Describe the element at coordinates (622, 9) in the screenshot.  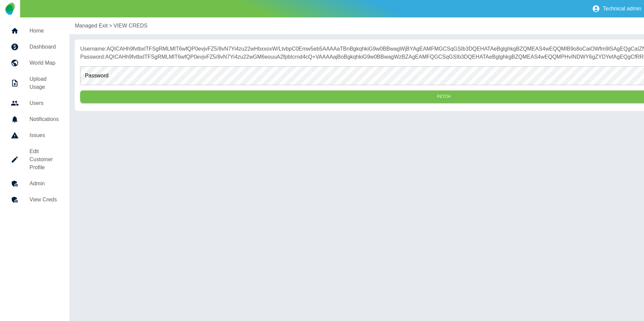
I see `p: Technical admin` at that location.